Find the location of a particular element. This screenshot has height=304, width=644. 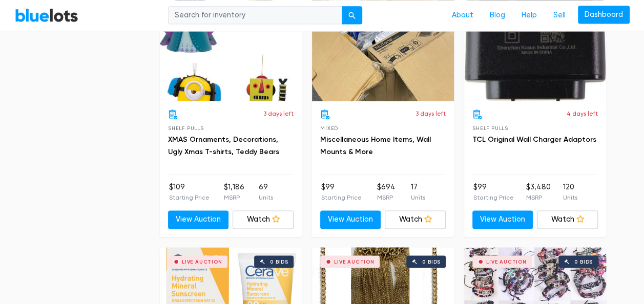

li: 120 is located at coordinates (571, 192).